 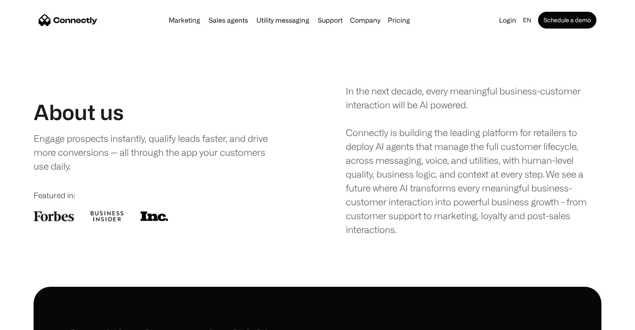 What do you see at coordinates (228, 20) in the screenshot?
I see `a: Sales agents` at bounding box center [228, 20].